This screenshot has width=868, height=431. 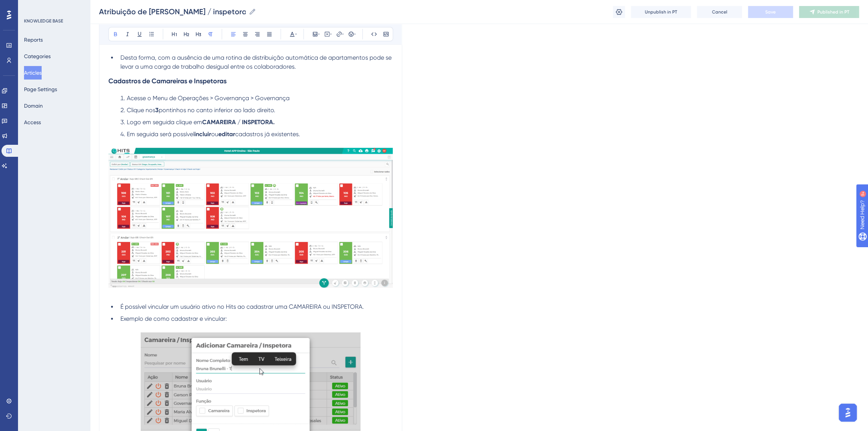 I want to click on span: É possível vincular um usuário ativo no Hits ao cadastrar uma CAMAREIRA ou INSPETORA., so click(x=242, y=306).